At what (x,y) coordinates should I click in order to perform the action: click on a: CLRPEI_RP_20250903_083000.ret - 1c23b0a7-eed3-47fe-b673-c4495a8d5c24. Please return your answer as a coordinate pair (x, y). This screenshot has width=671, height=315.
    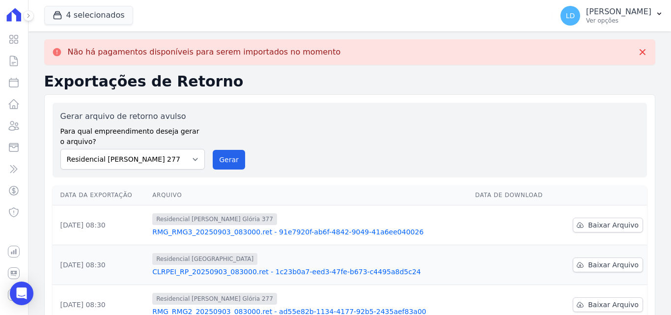
    Looking at the image, I should click on (309, 271).